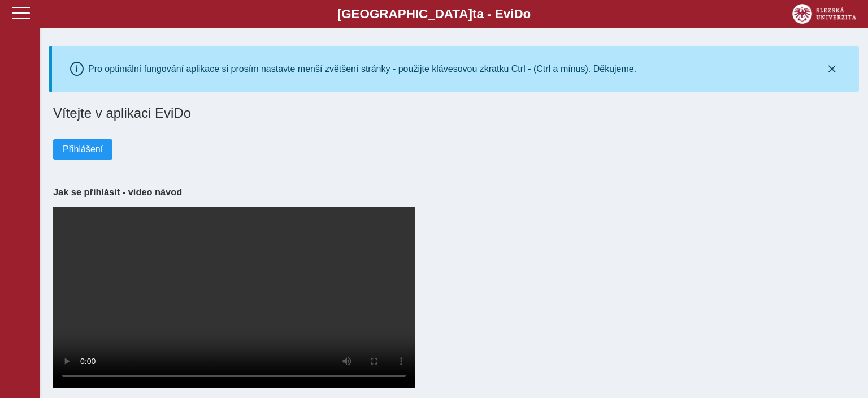 This screenshot has width=868, height=398. What do you see at coordinates (362, 69) in the screenshot?
I see `div: Pro optimální fungování aplikace si prosím nastavte menší zvětšení stránky - použijte klávesovou ...` at bounding box center [362, 69].